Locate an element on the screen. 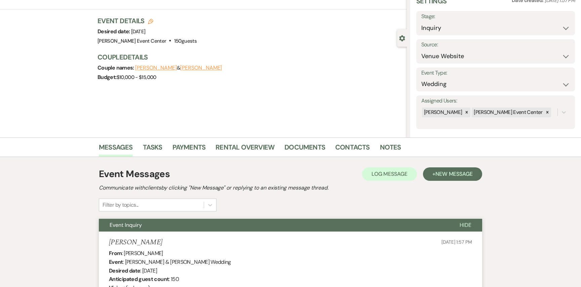 The image size is (581, 287). button: Event Inquiry is located at coordinates (274, 225).